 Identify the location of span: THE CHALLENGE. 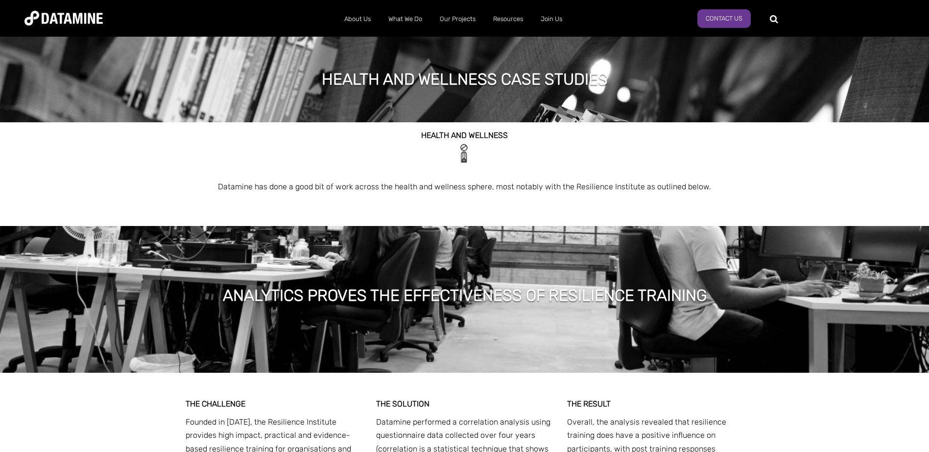
(215, 404).